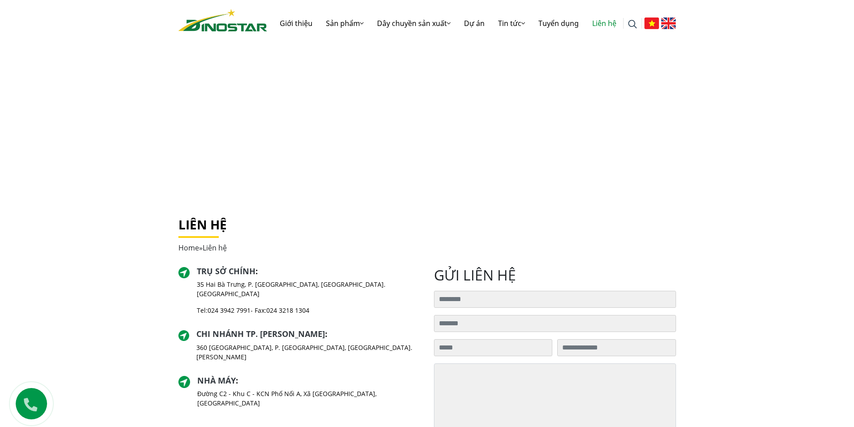 The image size is (854, 427). Describe the element at coordinates (223, 20) in the screenshot. I see `img: logo` at that location.